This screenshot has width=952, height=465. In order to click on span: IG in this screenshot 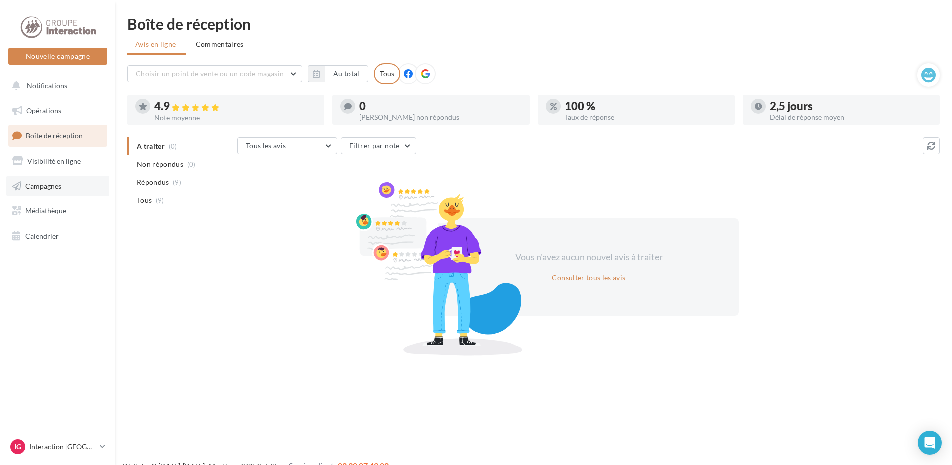, I will do `click(18, 447)`.